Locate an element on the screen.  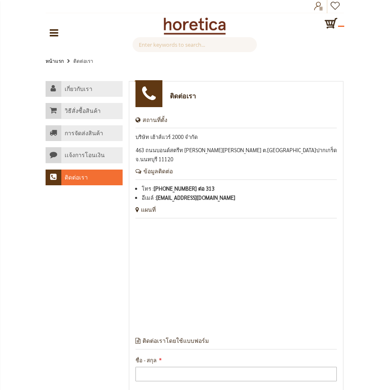
strong: ติดต่อเรา is located at coordinates (83, 61).